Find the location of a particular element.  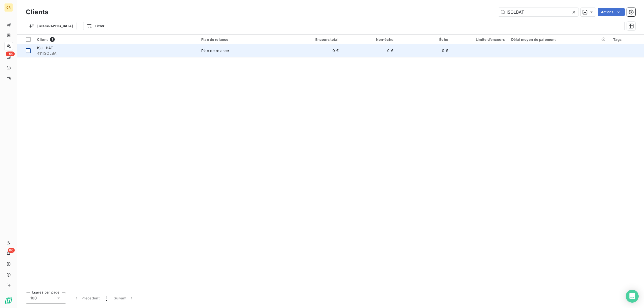

span: Client is located at coordinates (43, 40).